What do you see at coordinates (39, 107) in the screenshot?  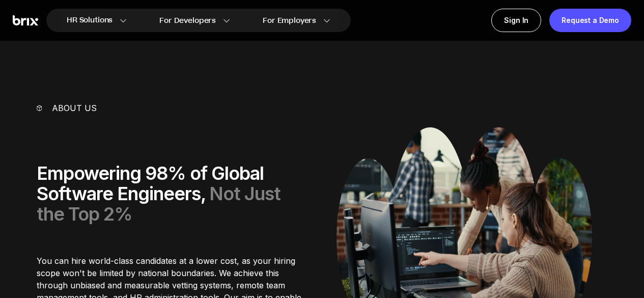 I see `img: vector` at bounding box center [39, 107].